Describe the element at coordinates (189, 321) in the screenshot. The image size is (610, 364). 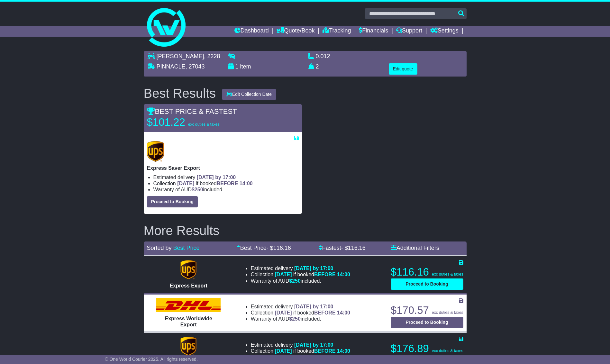
I see `span: Express Worldwide Export` at that location.